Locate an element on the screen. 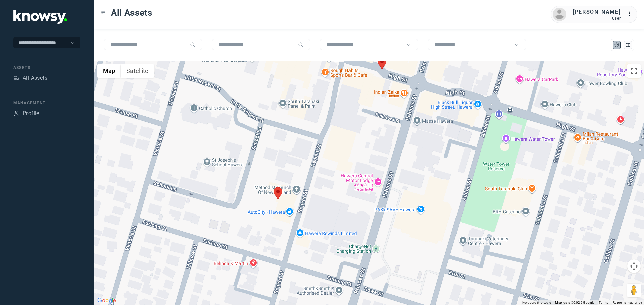  a: Open this area in Google Maps (opens a new window) is located at coordinates (107, 301).